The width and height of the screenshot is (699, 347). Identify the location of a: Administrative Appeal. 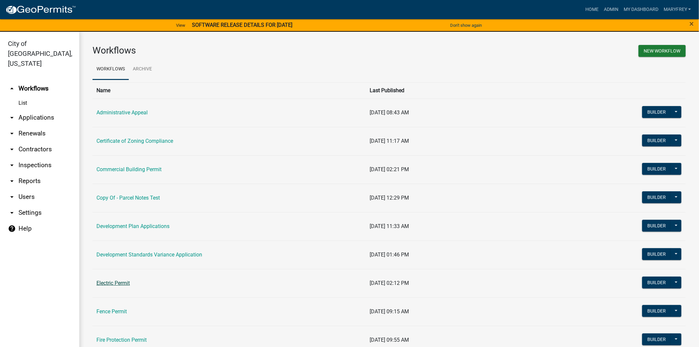
(122, 112).